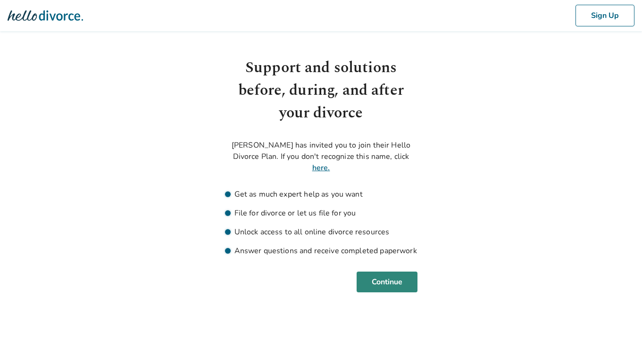  Describe the element at coordinates (387, 282) in the screenshot. I see `button: Continue` at that location.